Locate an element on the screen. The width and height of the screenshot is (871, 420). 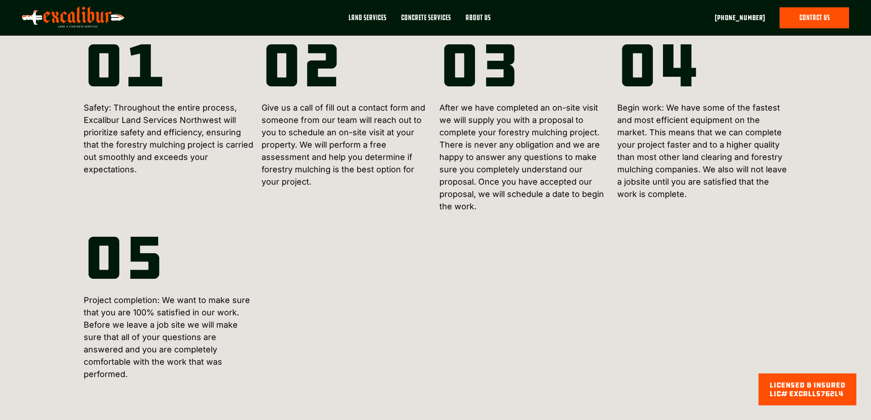
p: Safety: Throughout the entire process, Excalibur Land Services Northwest will prioritize safety a... is located at coordinates (169, 138).